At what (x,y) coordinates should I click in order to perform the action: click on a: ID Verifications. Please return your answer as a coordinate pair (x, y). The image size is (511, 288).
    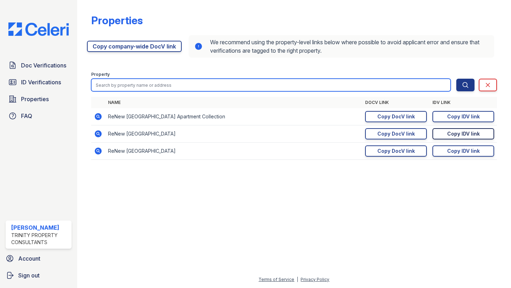
    Looking at the image, I should click on (39, 82).